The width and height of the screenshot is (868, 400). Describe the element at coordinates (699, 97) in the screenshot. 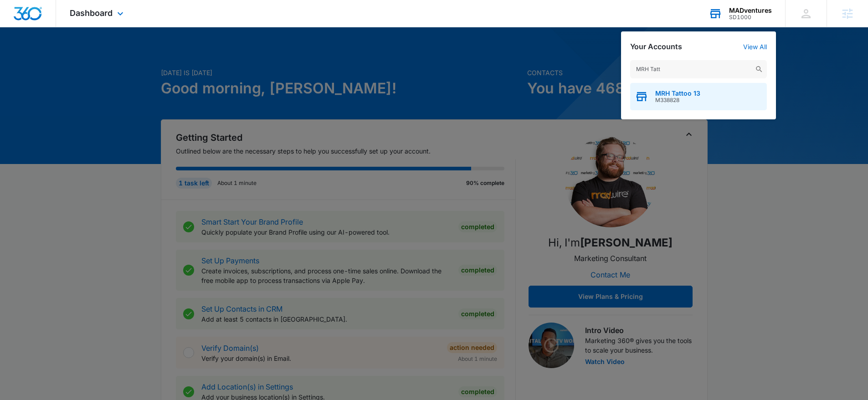

I see `button: MRH Tattoo 13M338828` at that location.